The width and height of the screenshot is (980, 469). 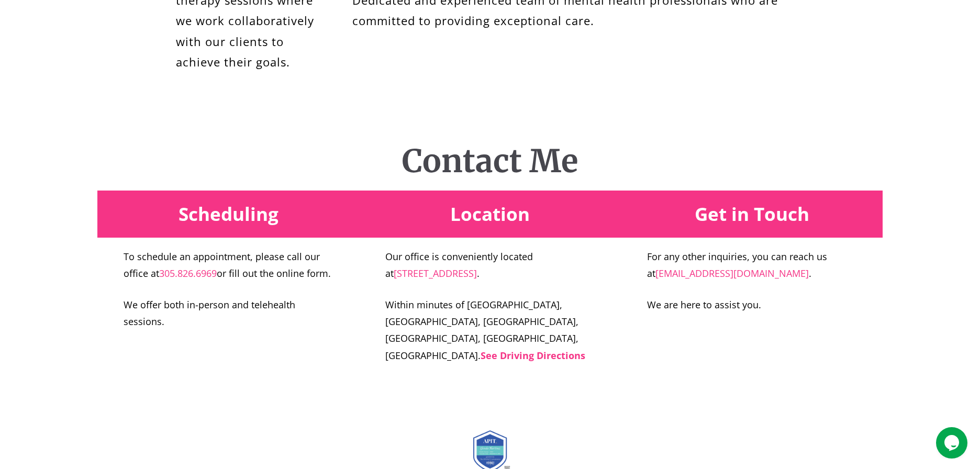 What do you see at coordinates (228, 214) in the screenshot?
I see `h2: Scheduling` at bounding box center [228, 214].